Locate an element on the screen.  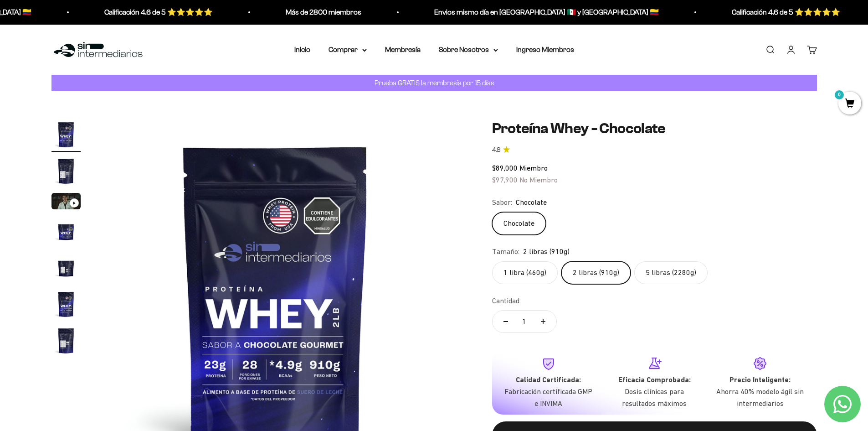
summary: Sobre Nosotros is located at coordinates (469, 50).